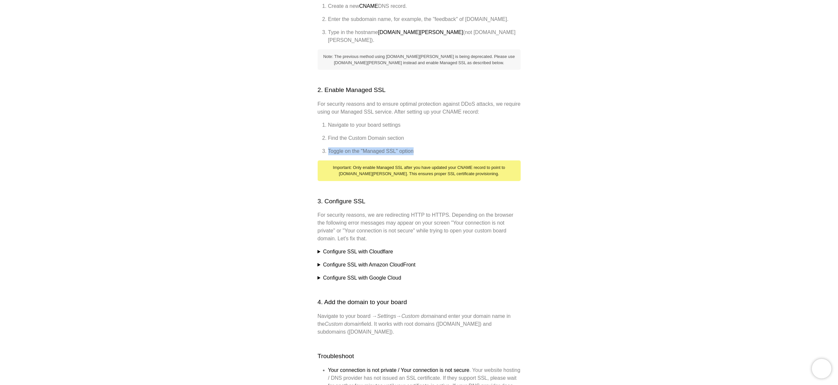  What do you see at coordinates (419, 108) in the screenshot?
I see `p: For security reasons and to ensure optimal protection against DDoS attacks, we require using our ...` at bounding box center [419, 108].